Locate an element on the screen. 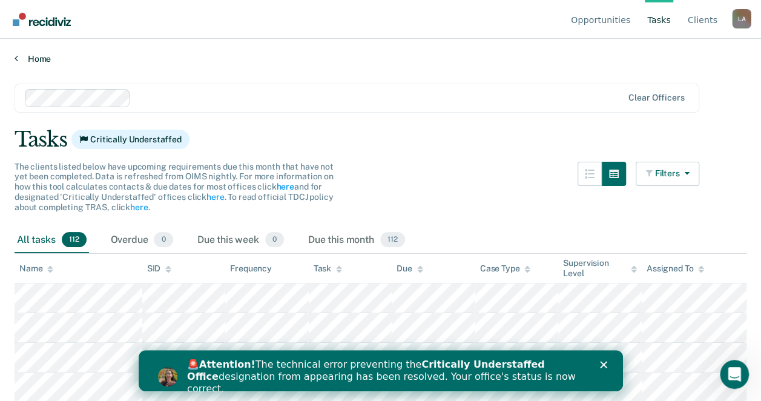 The image size is (761, 401). span: The clients listed below have upcoming requirements due this month that have not yet been complet... is located at coordinates (174, 186).